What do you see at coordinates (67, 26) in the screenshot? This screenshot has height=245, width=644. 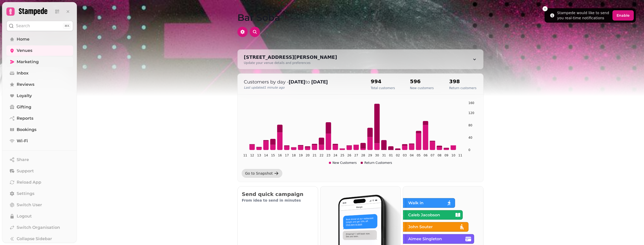 I see `div: ⌘K` at bounding box center [67, 26].